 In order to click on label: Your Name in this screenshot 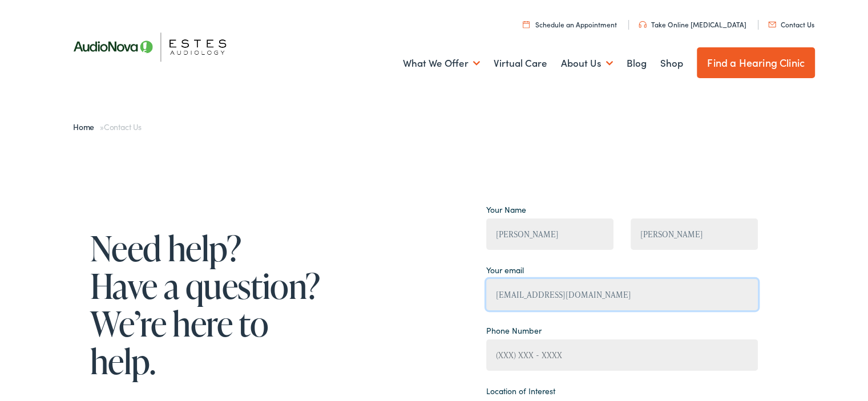, I will do `click(506, 208)`.